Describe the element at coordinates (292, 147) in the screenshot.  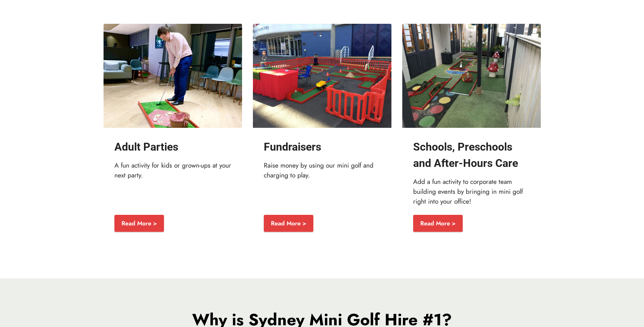
I see `strong: Fundraisers` at that location.